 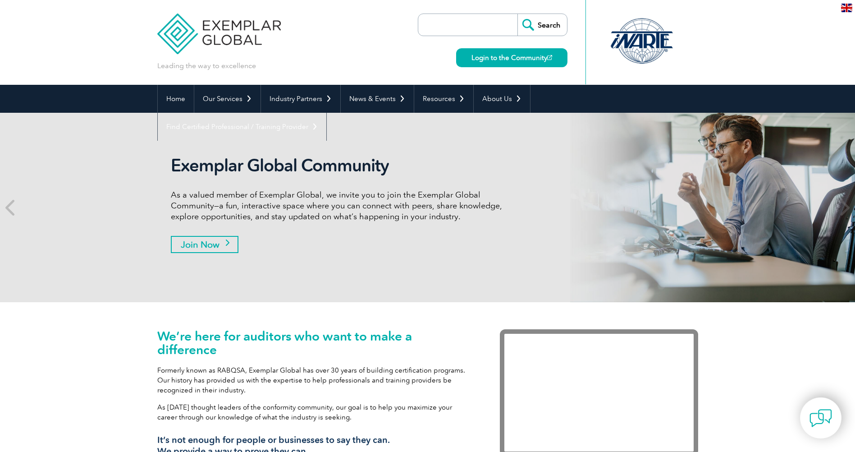 What do you see at coordinates (542, 25) in the screenshot?
I see `input: Search` at bounding box center [542, 25].